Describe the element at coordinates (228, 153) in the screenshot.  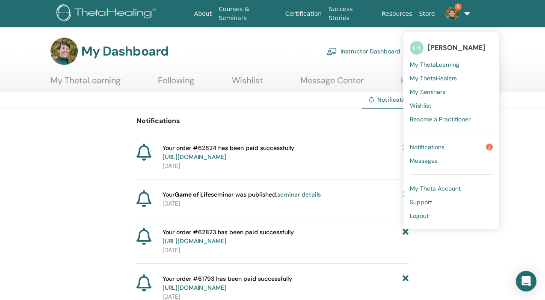
I see `span: Your order #62824 has been paid successfully` at that location.